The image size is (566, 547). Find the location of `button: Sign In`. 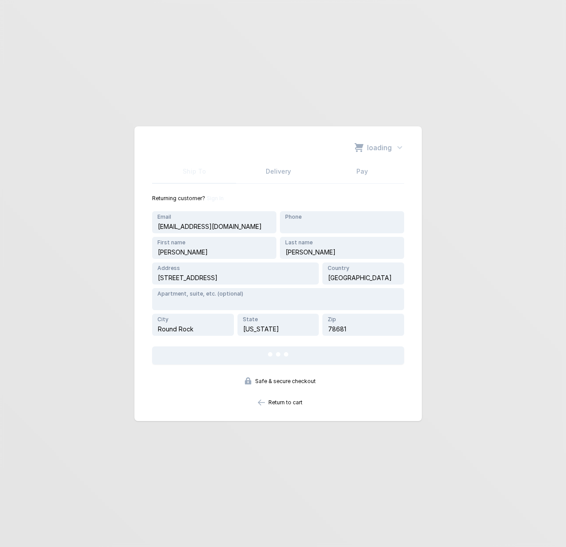

button: Sign In is located at coordinates (215, 199).